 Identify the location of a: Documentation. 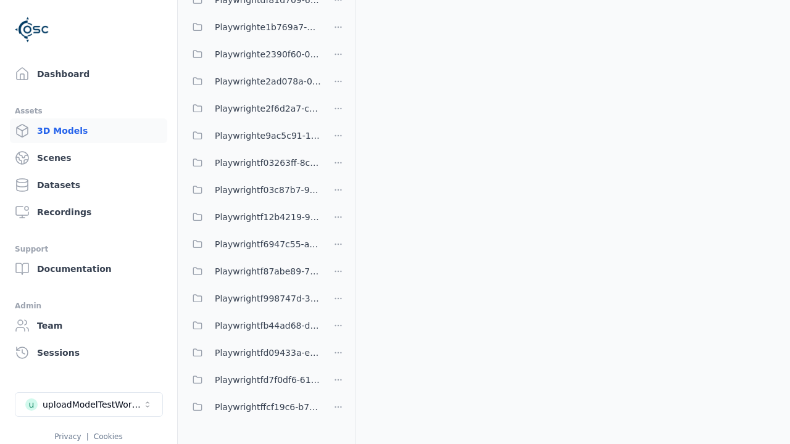
(88, 269).